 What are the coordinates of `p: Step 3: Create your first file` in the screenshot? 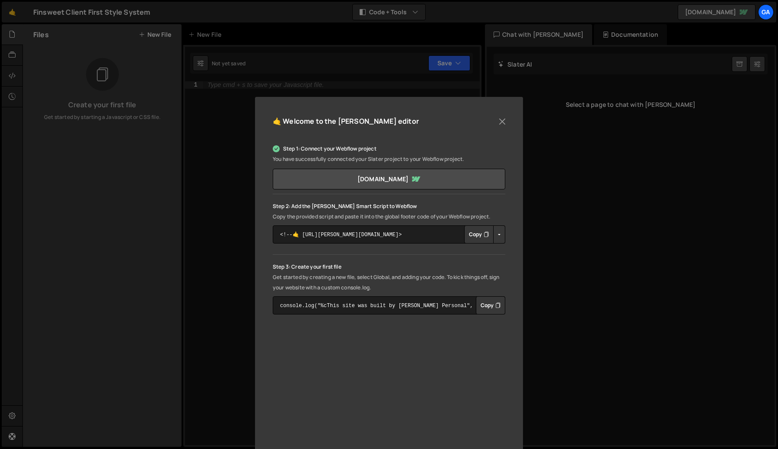 It's located at (389, 267).